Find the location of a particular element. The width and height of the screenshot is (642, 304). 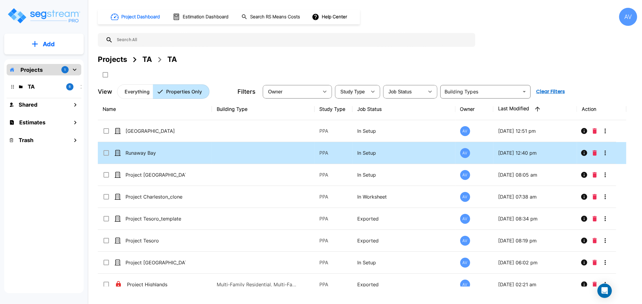

th: Study Type is located at coordinates (333, 109).